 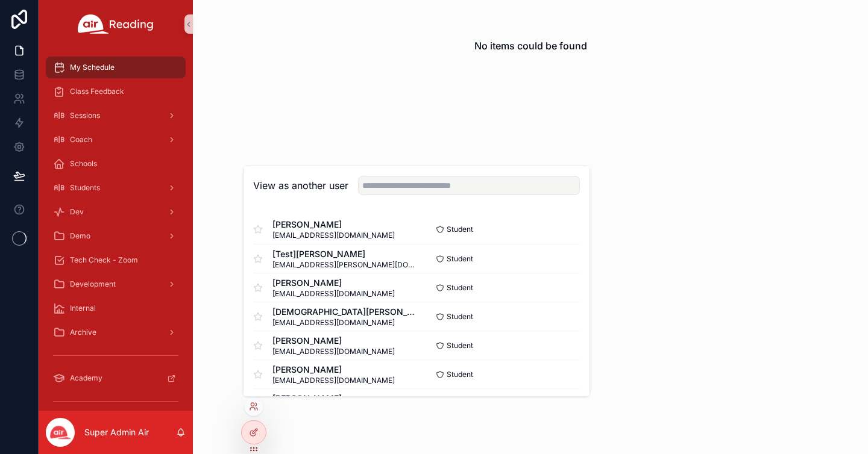 What do you see at coordinates (116, 309) in the screenshot?
I see `a: Internal` at bounding box center [116, 309].